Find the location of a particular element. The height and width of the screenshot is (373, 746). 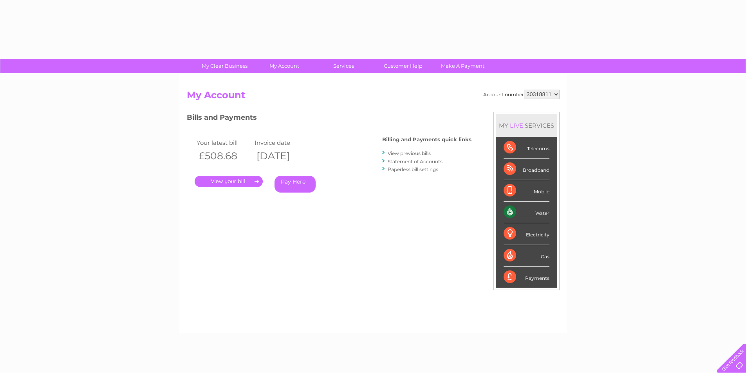

th: £508.68 is located at coordinates (224, 156).